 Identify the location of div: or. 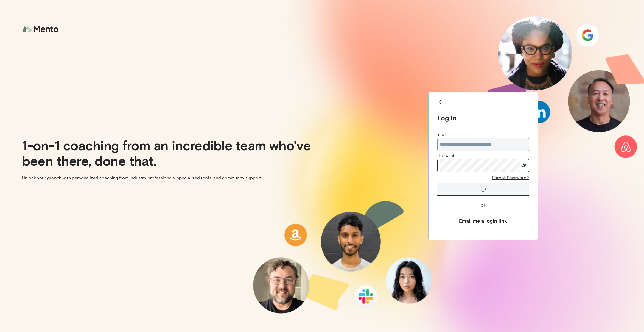
(483, 205).